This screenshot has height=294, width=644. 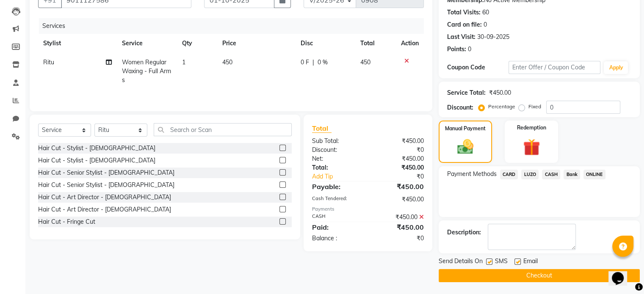 What do you see at coordinates (464, 12) in the screenshot?
I see `div: Total Visits:` at bounding box center [464, 12].